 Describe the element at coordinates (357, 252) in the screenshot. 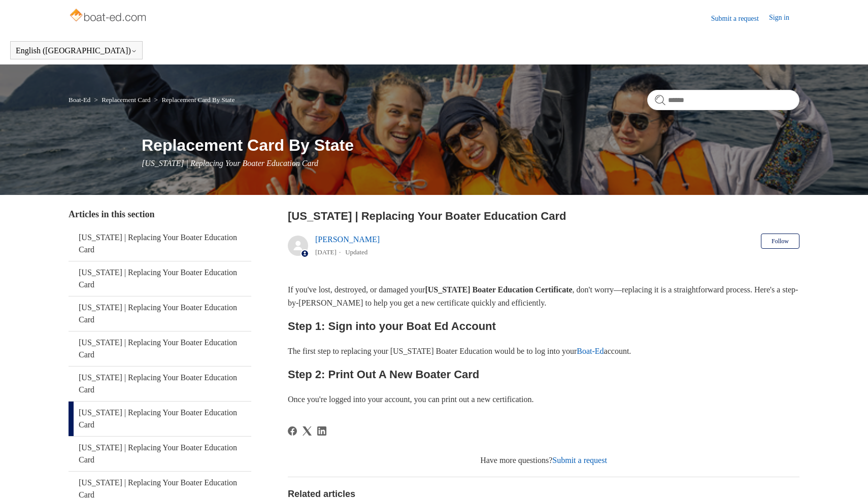

I see `li: Updated` at that location.